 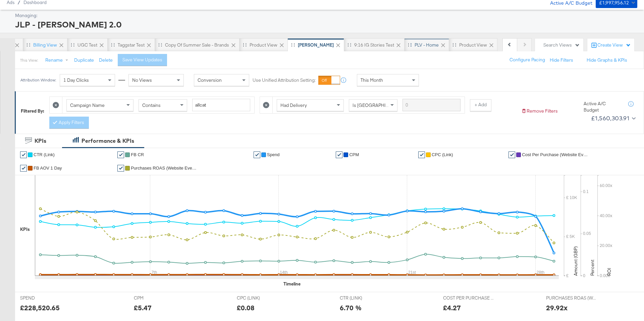 I want to click on span: SPEND, so click(x=45, y=298).